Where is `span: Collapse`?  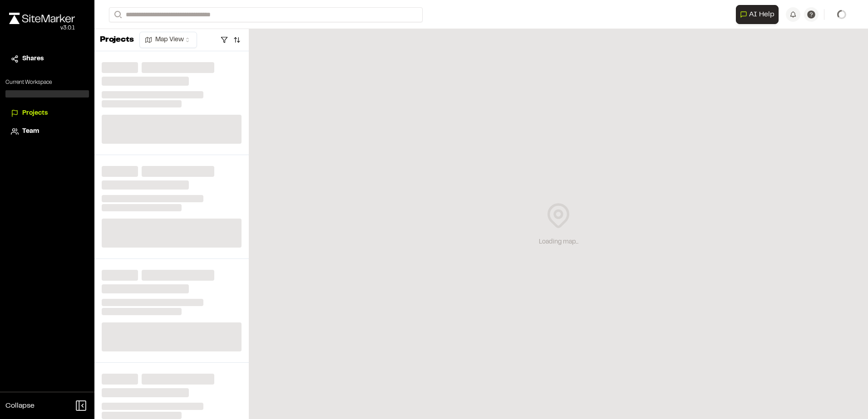
span: Collapse is located at coordinates (20, 406).